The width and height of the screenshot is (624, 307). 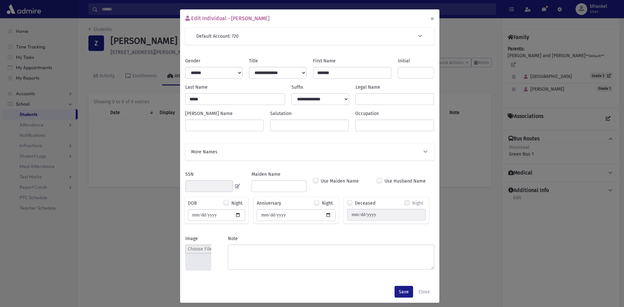 I want to click on label: SSN, so click(x=189, y=174).